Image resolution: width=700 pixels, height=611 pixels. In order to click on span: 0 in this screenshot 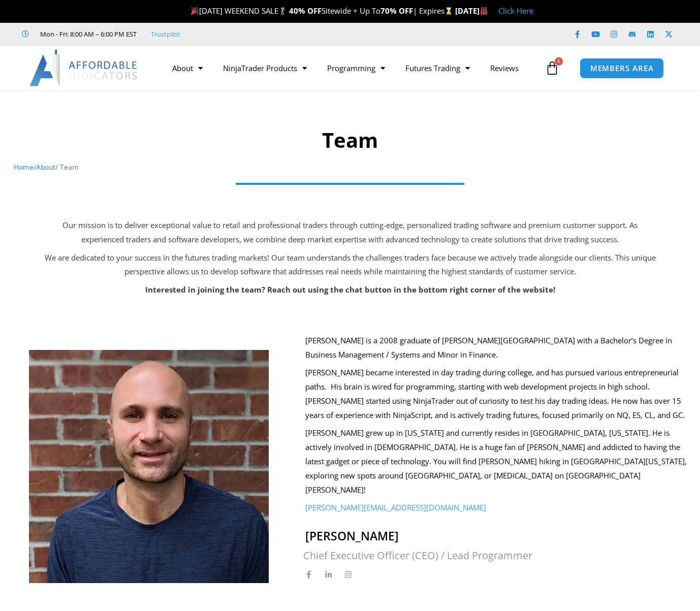, I will do `click(559, 61)`.